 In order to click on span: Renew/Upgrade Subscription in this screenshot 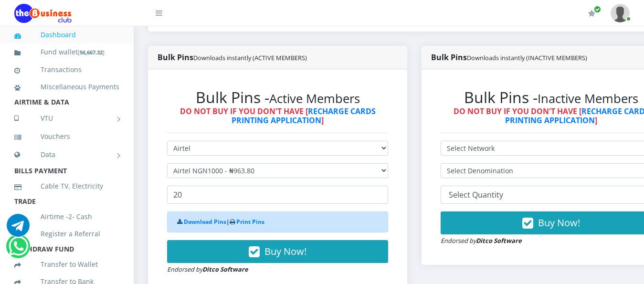, I will do `click(598, 9)`.